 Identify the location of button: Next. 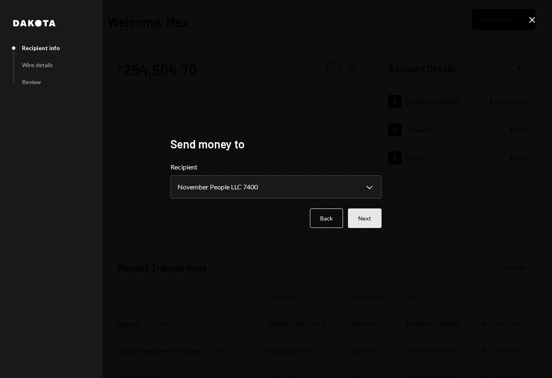
(365, 218).